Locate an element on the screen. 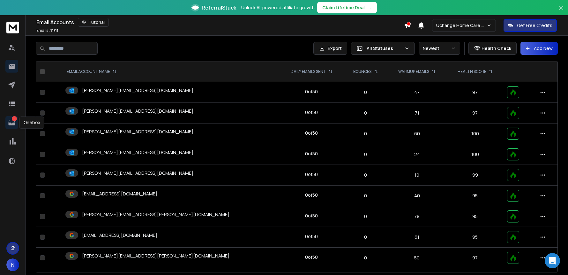 The width and height of the screenshot is (568, 275). button: Claim Lifetime Deal→ is located at coordinates (347, 8).